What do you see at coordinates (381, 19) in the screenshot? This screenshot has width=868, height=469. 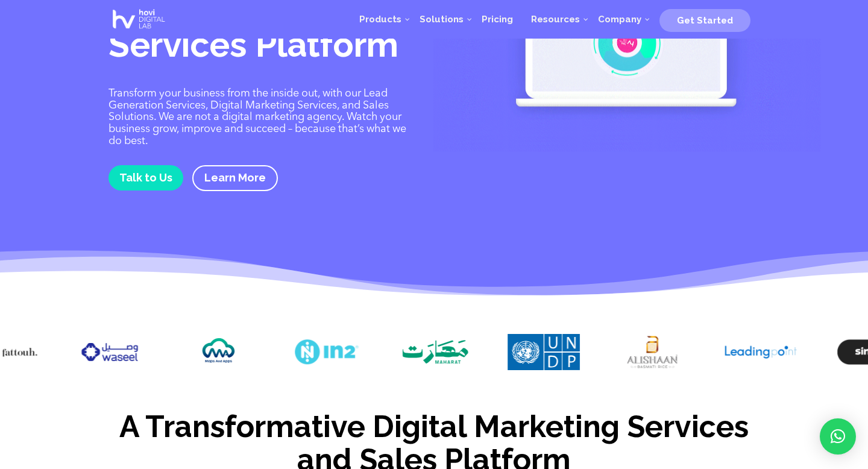 I see `a: Products` at bounding box center [381, 19].